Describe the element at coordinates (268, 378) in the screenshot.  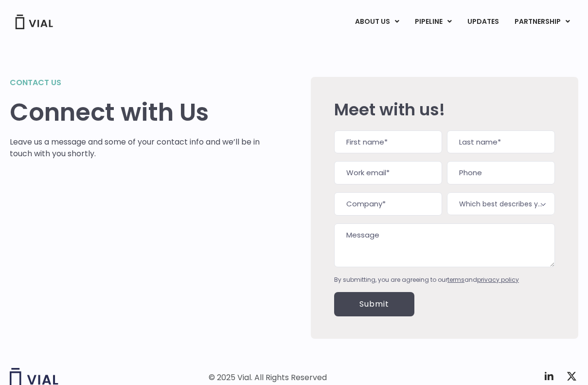
I see `div: © 2025 Vial. All Rights Reserved` at that location.